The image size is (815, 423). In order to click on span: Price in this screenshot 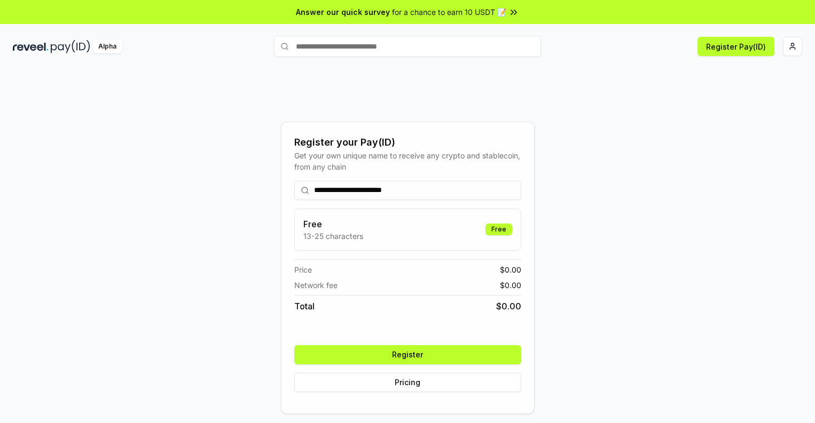, I will do `click(303, 270)`.